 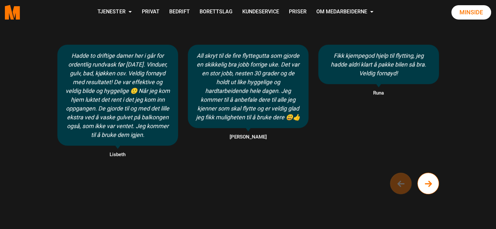 What do you see at coordinates (297, 12) in the screenshot?
I see `a: Priser` at bounding box center [297, 12].